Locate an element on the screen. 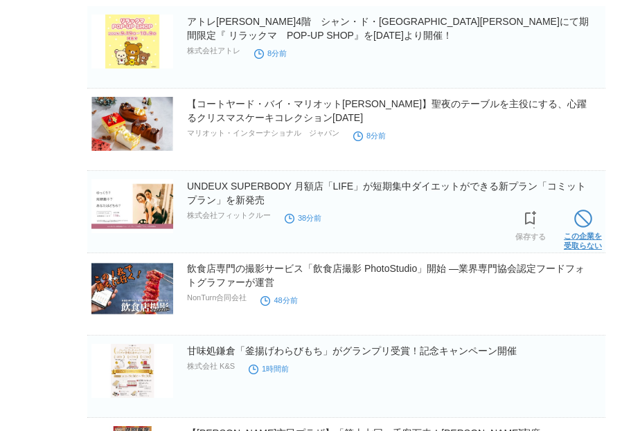 The height and width of the screenshot is (431, 631). a: 飲食店専門の撮影サービス「飲食店撮影 PhotoStudio」開始 ―業界専門協会認定フードフォトグラファーが運営 is located at coordinates (386, 275).